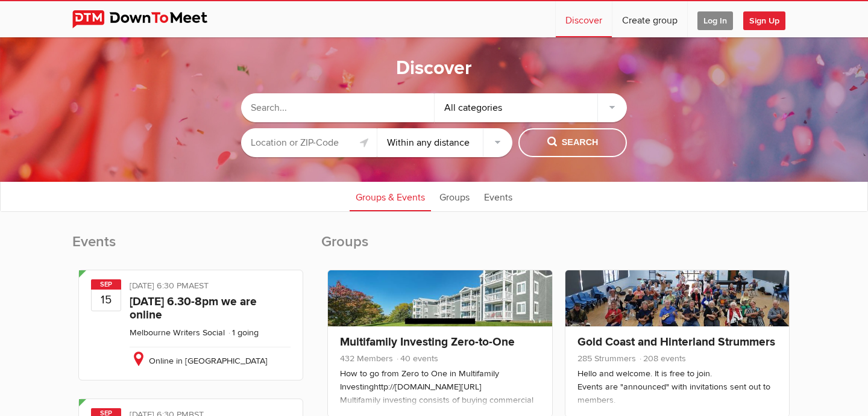 The image size is (868, 416). Describe the element at coordinates (148, 20) in the screenshot. I see `img: DownToMeet` at that location.